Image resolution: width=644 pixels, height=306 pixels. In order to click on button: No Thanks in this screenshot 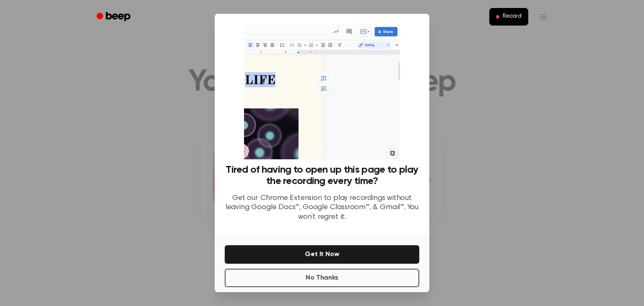, I will do `click(322, 278)`.